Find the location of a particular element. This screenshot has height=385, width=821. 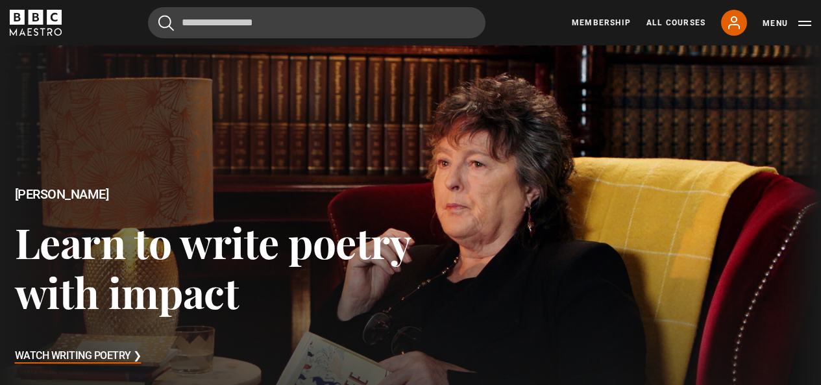

h3: Learn to write poetry with impact is located at coordinates (213, 267).